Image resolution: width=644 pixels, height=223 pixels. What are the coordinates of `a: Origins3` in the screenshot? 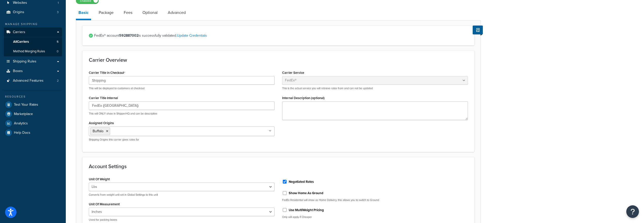 It's located at (33, 12).